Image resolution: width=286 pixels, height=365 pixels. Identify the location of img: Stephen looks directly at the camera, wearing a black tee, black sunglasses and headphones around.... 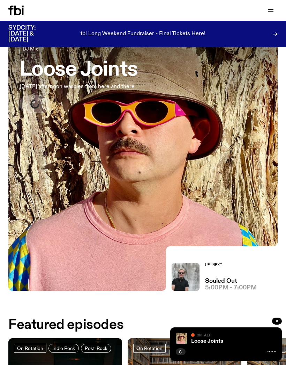
(185, 277).